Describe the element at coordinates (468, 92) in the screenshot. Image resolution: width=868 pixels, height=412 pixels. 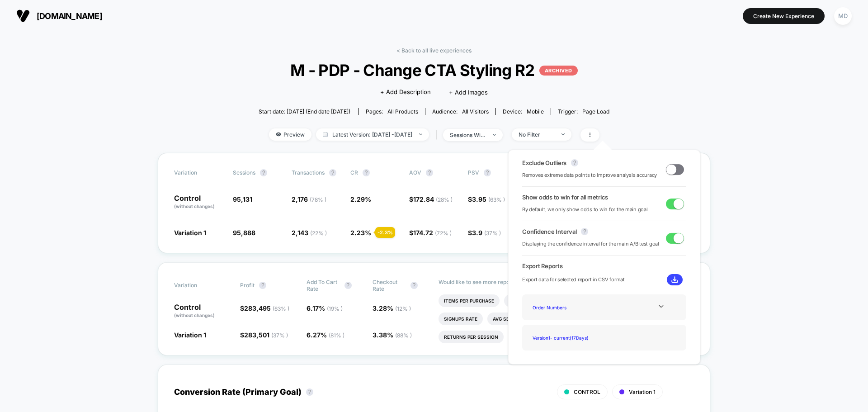
I see `span: + Add Images` at that location.